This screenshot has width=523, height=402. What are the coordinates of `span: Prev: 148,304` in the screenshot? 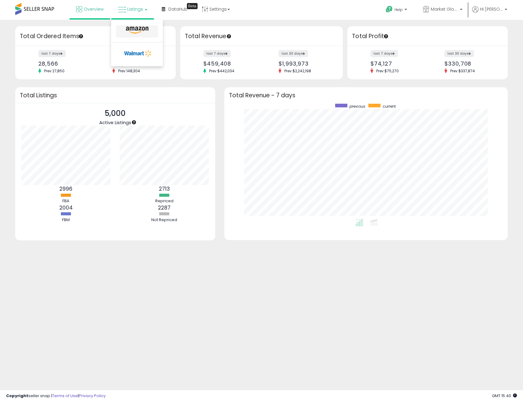 It's located at (129, 71).